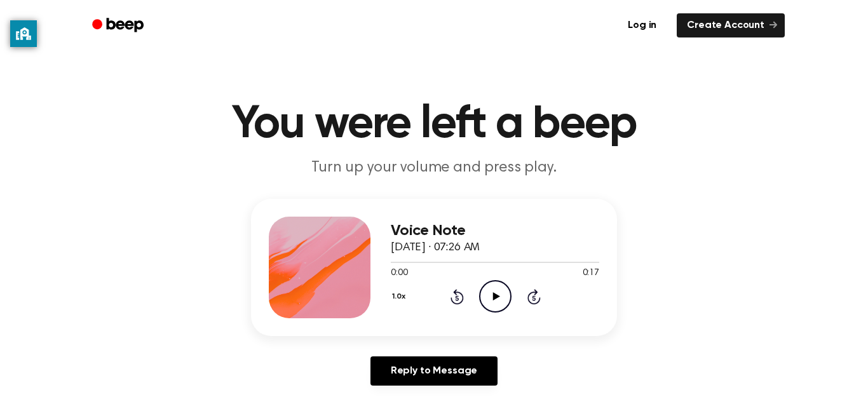  Describe the element at coordinates (434, 371) in the screenshot. I see `a: Reply to Message` at that location.